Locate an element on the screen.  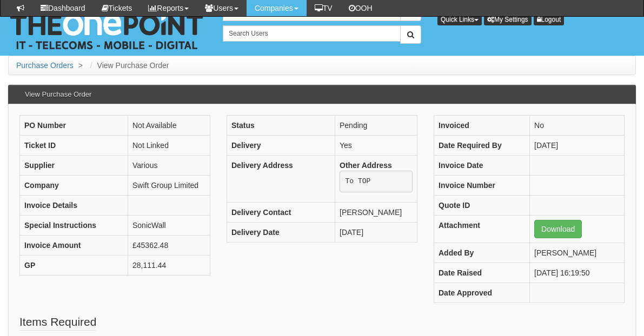
th: Date Required By is located at coordinates (482, 145).